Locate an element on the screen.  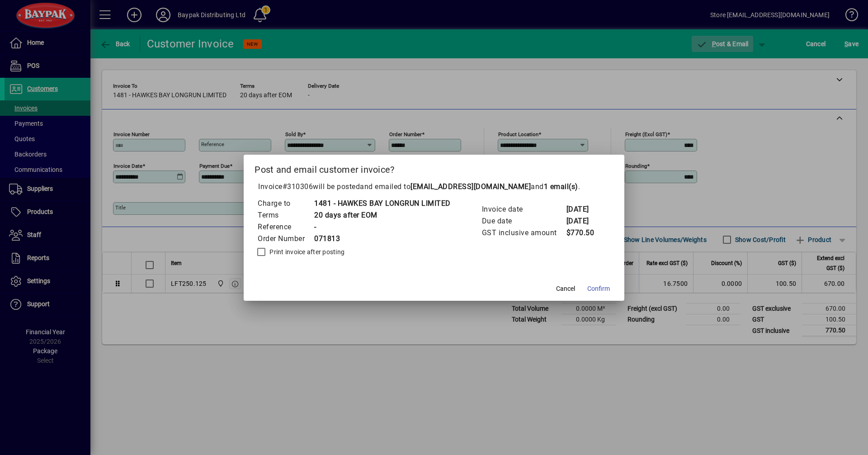
td: 1481 - HAWKES BAY LONGRUN LIMITED is located at coordinates (382, 203).